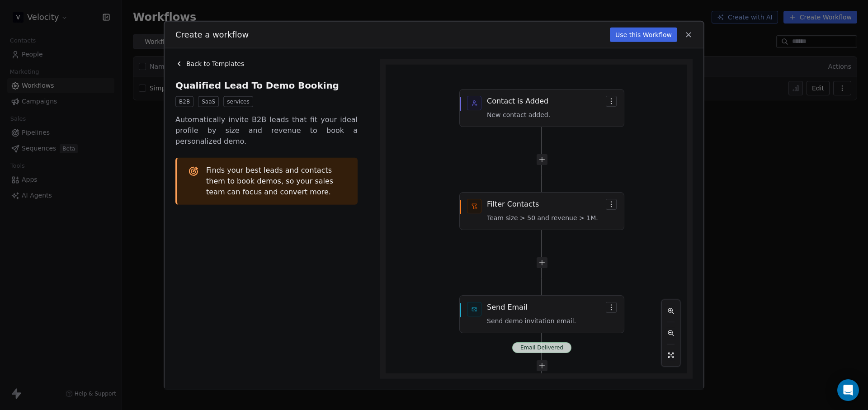 This screenshot has width=868, height=410. Describe the element at coordinates (269, 85) in the screenshot. I see `span: Qualified Lead To Demo Booking` at that location.